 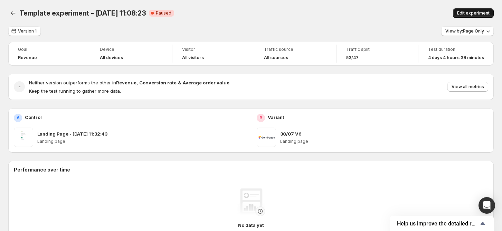 I want to click on strong: Conversion rate, so click(x=158, y=83).